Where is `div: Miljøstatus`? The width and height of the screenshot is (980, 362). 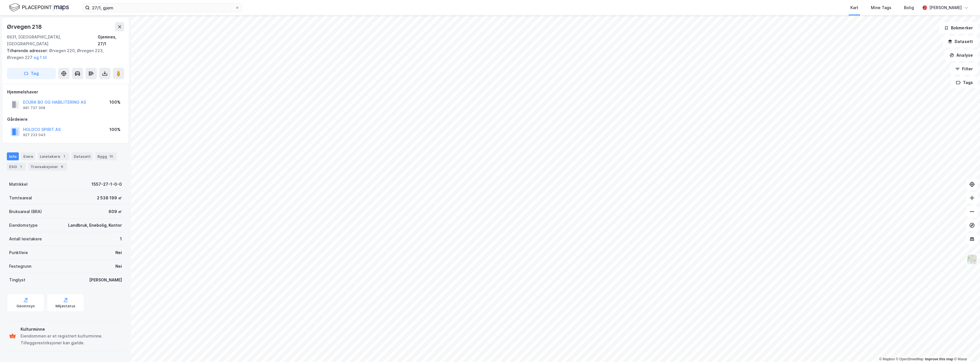
div: Miljøstatus is located at coordinates (66, 306).